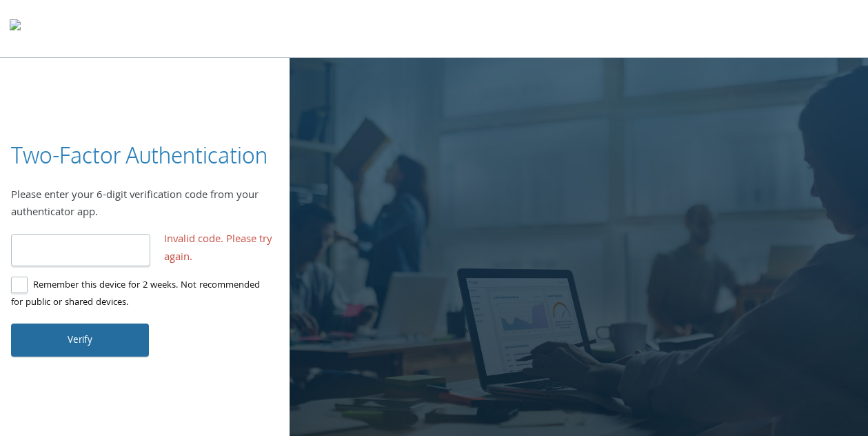 The width and height of the screenshot is (868, 436). I want to click on span: Invalid code. Please try again., so click(221, 249).